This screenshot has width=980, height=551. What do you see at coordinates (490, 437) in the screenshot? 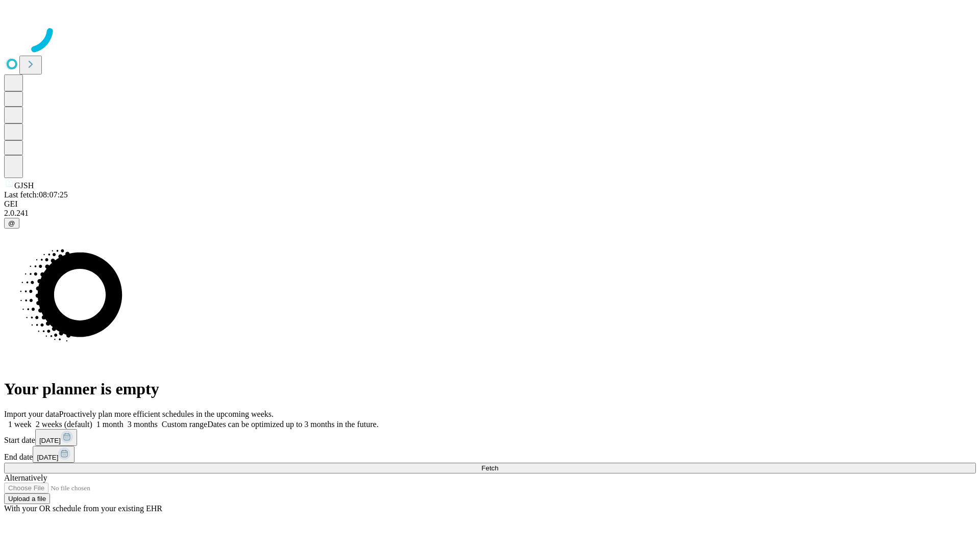
I see `div: Start date` at bounding box center [490, 437].